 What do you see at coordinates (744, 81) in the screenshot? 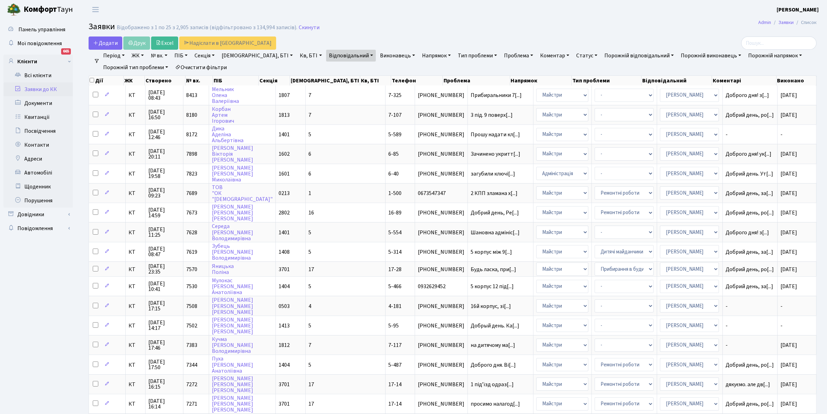
I see `th: Коментарі` at bounding box center [744, 81].